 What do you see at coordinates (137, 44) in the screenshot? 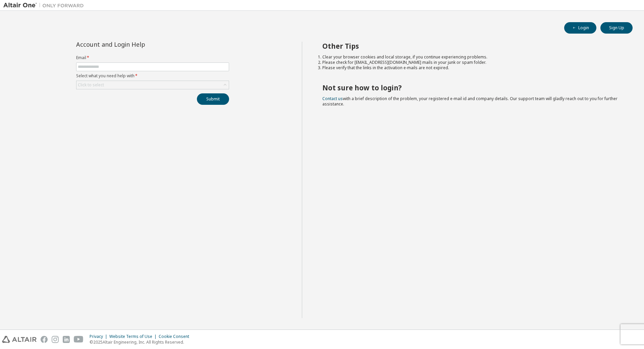
I see `div: Account and Login Help` at bounding box center [137, 44].